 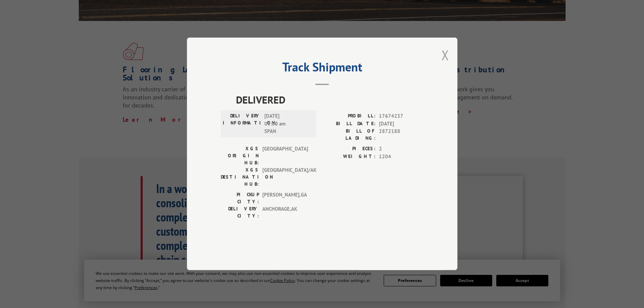 What do you see at coordinates (349, 149) in the screenshot?
I see `label: PIECES:` at bounding box center [349, 149].